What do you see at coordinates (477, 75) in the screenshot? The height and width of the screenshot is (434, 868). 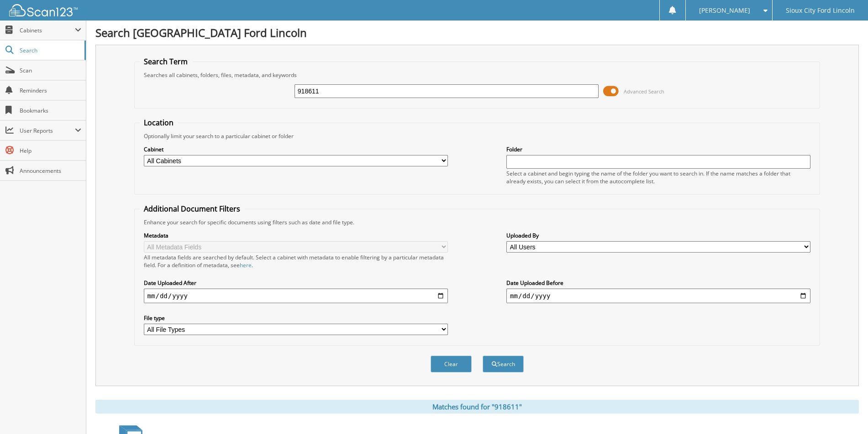 I see `div: Searches all cabinets, folders, files, metadata, and keywords` at bounding box center [477, 75].